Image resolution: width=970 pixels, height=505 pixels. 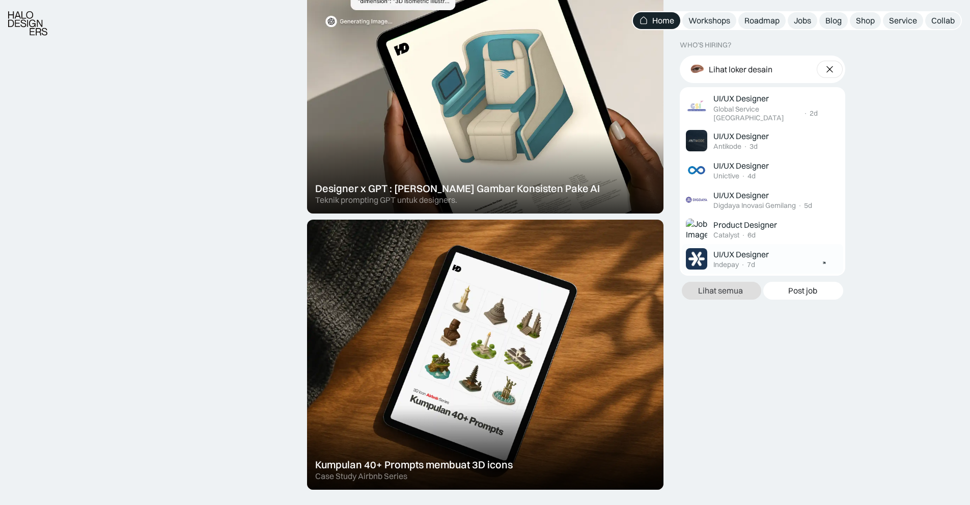 What do you see at coordinates (726, 235) in the screenshot?
I see `div: Catalyst` at bounding box center [726, 235].